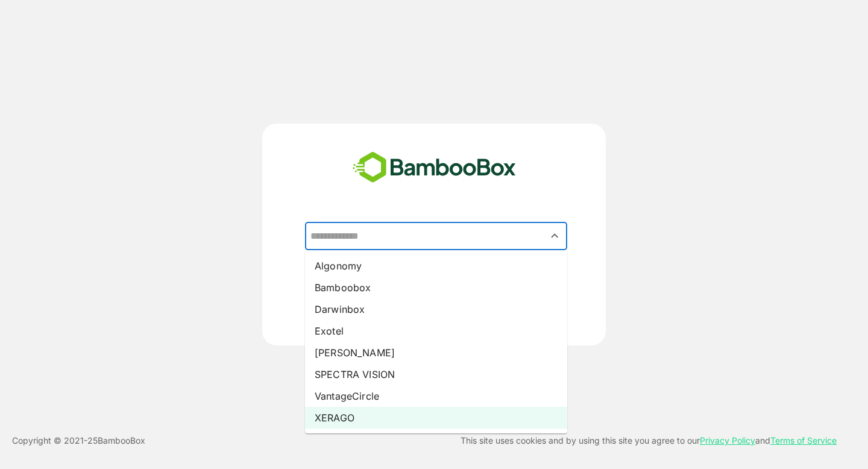 The width and height of the screenshot is (868, 469). What do you see at coordinates (436, 287) in the screenshot?
I see `li: Bamboobox` at bounding box center [436, 287].